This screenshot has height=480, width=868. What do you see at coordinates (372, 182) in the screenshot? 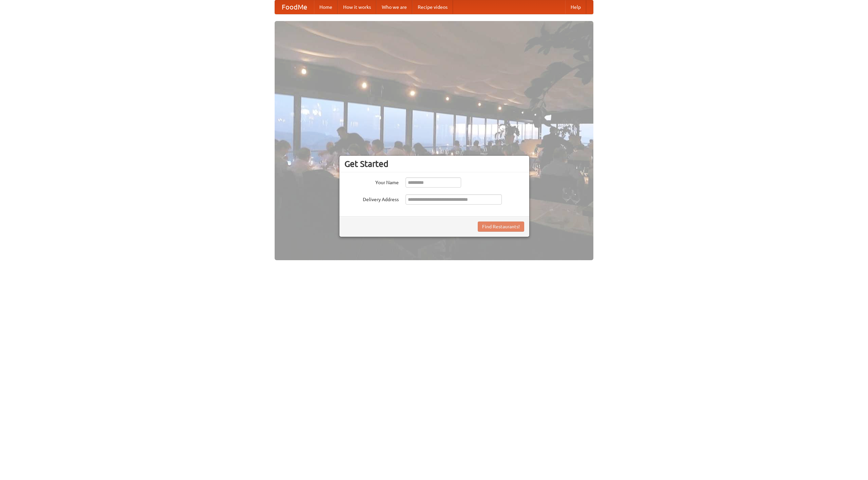
I see `label: Your Name` at bounding box center [372, 182].